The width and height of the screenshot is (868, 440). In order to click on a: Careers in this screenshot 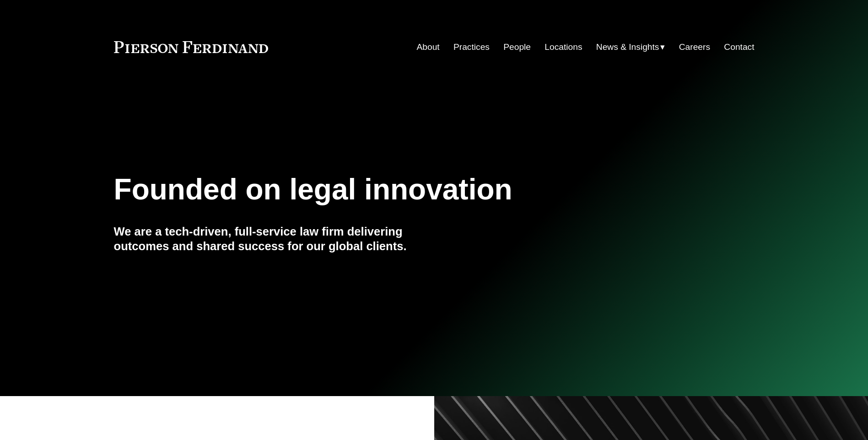, I will do `click(695, 47)`.